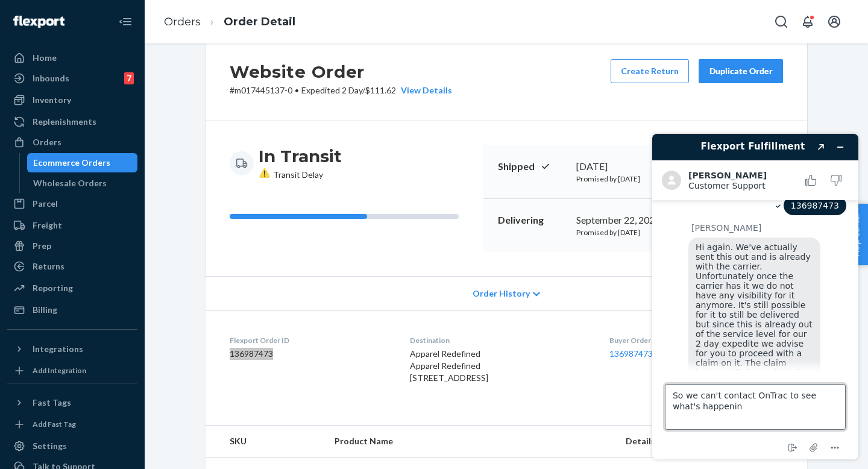  What do you see at coordinates (72, 204) in the screenshot?
I see `a: Parcel` at bounding box center [72, 204].